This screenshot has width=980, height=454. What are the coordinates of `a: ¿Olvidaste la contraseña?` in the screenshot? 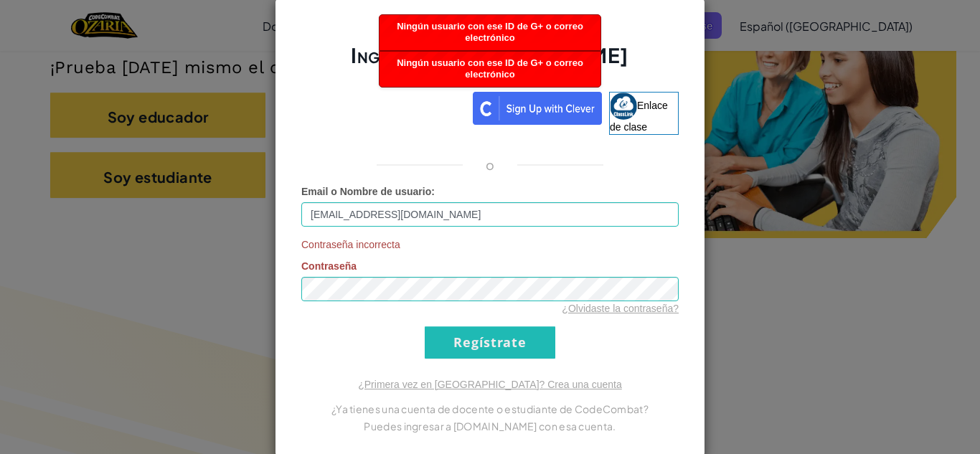 It's located at (620, 309).